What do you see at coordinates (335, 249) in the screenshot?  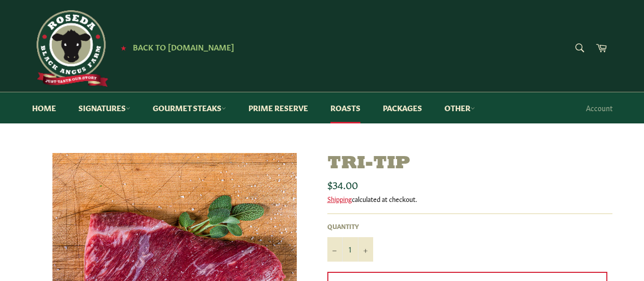 I see `button: Reduce item quantity by one` at bounding box center [335, 249].